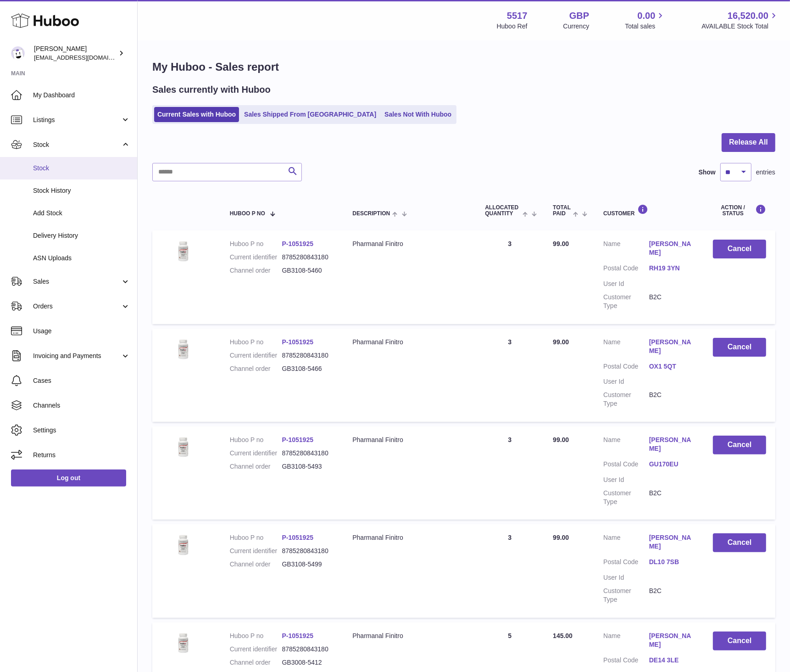  What do you see at coordinates (197, 114) in the screenshot?
I see `a: Current Sales with Huboo` at bounding box center [197, 114].